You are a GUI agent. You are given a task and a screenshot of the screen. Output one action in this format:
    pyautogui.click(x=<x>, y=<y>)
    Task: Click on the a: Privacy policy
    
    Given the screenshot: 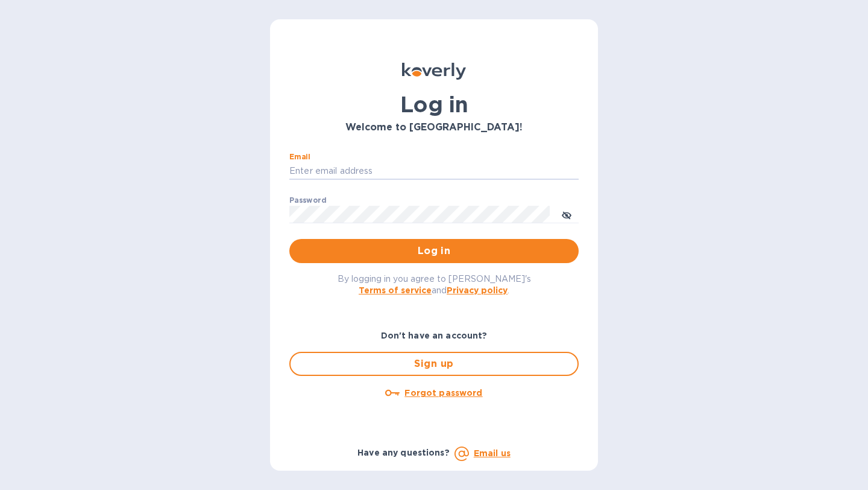 What is the action you would take?
    pyautogui.click(x=477, y=290)
    